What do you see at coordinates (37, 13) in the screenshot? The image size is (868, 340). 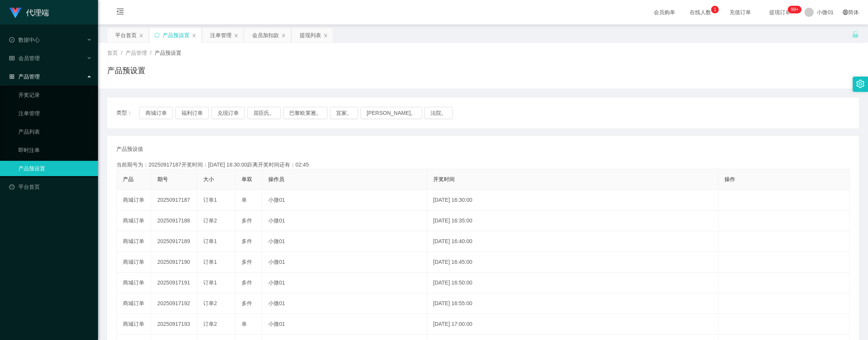 I see `h1: 代理端` at bounding box center [37, 13].